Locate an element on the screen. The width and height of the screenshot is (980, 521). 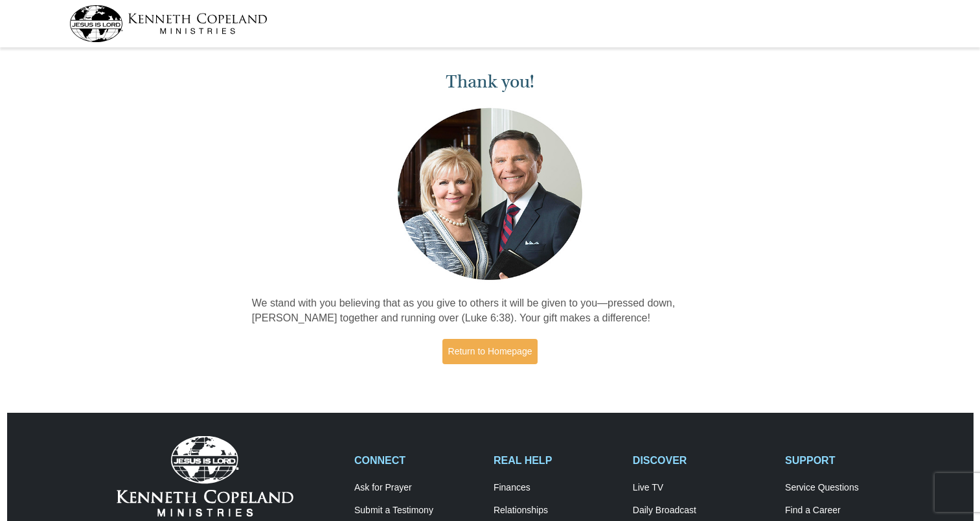
p: We stand with you believing that as you give to others it will be given to you—pressed down, [PER... is located at coordinates (491, 311).